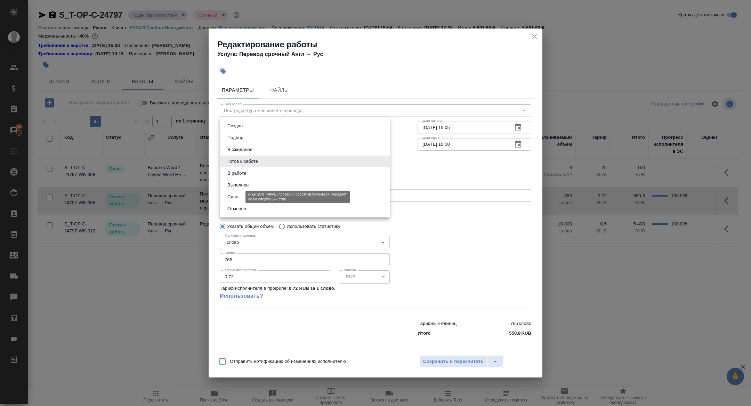 This screenshot has width=751, height=406. Describe the element at coordinates (238, 185) in the screenshot. I see `button: Выполнен` at that location.